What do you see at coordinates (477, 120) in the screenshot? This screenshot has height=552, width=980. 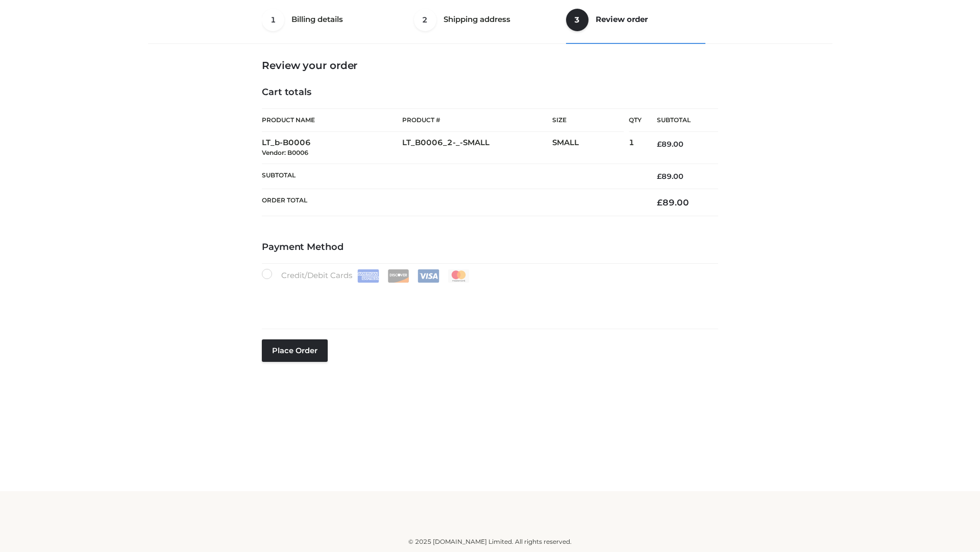 I see `th: Product #` at bounding box center [477, 120].